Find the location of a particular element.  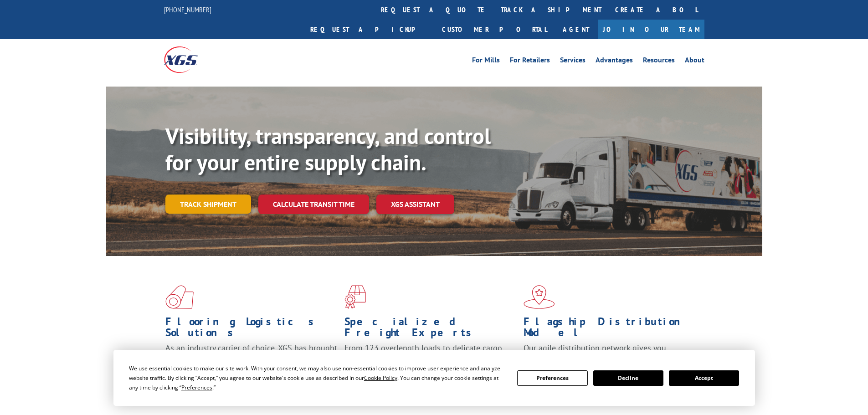

div: Cookie Consent Prompt is located at coordinates (434, 378).